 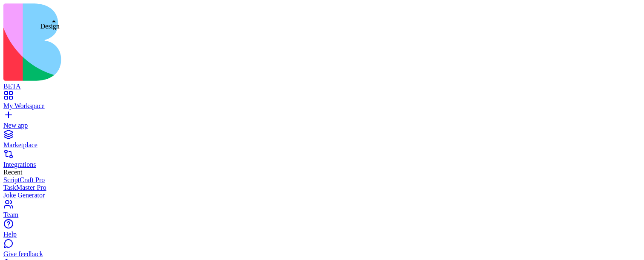 I want to click on div: BETA, so click(x=322, y=86).